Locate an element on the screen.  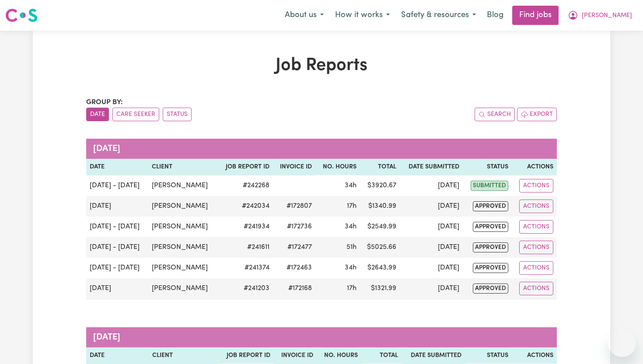
td: #172463 is located at coordinates (294, 268).